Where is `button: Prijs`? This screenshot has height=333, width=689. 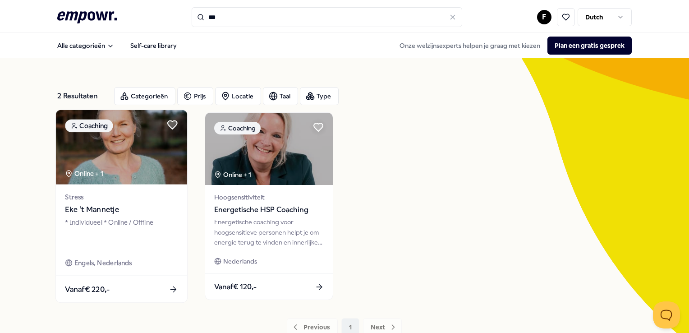
button: Prijs is located at coordinates (195, 96).